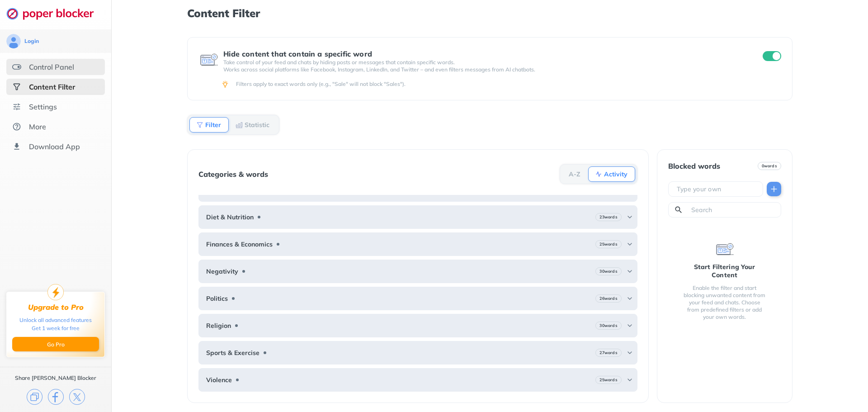 The width and height of the screenshot is (868, 412). Describe the element at coordinates (229, 217) in the screenshot. I see `b: Diet & Nutrition` at that location.